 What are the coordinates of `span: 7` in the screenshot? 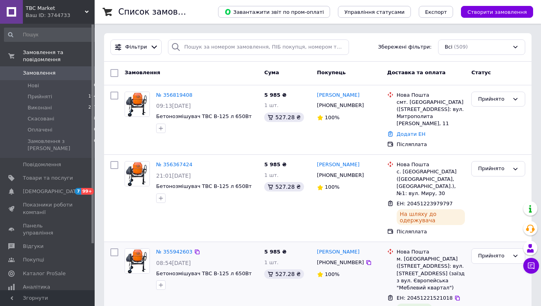 It's located at (78, 191).